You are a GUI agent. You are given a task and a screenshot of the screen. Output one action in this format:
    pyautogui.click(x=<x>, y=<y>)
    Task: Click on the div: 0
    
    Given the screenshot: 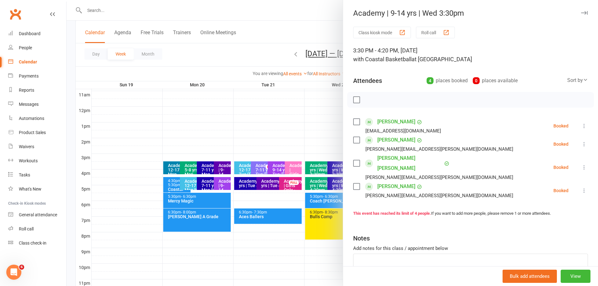 What is the action you would take?
    pyautogui.click(x=476, y=81)
    